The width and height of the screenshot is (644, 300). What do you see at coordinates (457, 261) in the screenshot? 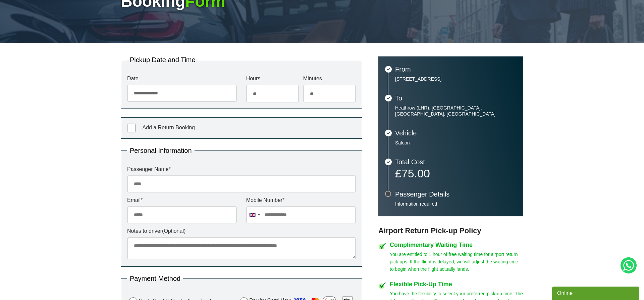
I see `p: You are entitled to 1 hour of free waiting time for airport return pick-ups. If the flight is del...` at bounding box center [457, 261].